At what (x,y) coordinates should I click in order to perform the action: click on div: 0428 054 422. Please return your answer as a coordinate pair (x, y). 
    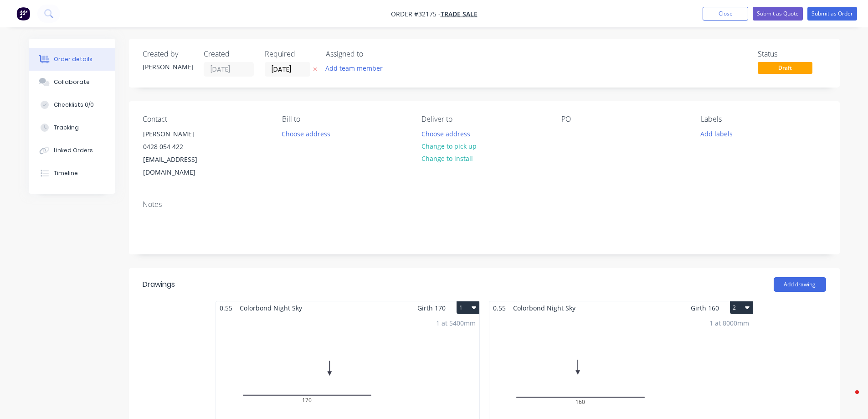
    Looking at the image, I should click on (181, 147).